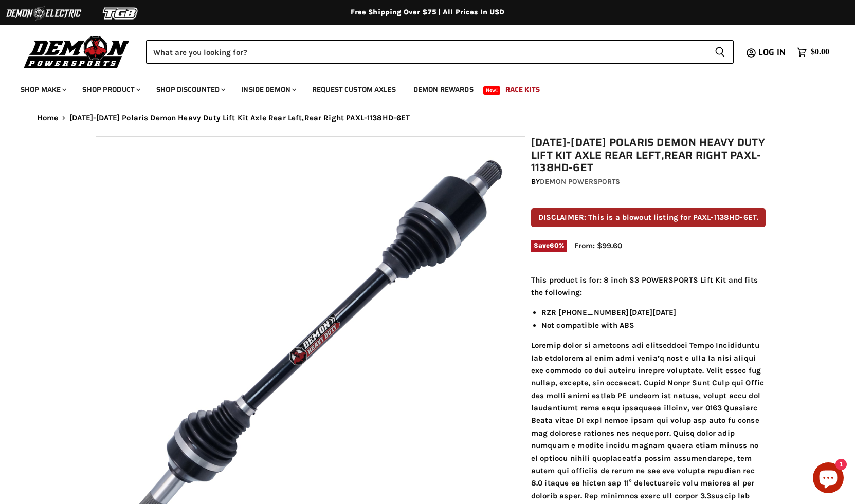  Describe the element at coordinates (820, 52) in the screenshot. I see `span: $0.00` at that location.